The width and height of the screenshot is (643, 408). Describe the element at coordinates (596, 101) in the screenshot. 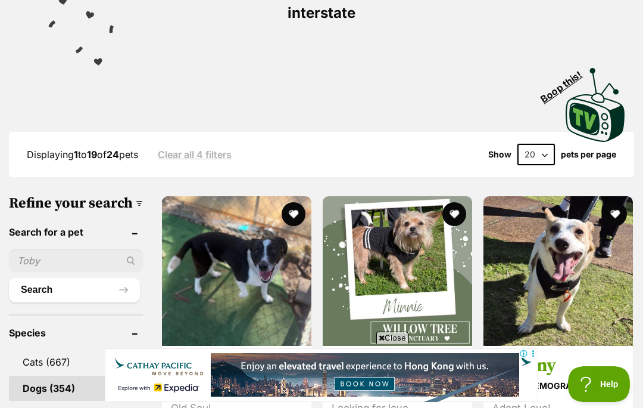

I see `a: Boop this!` at that location.